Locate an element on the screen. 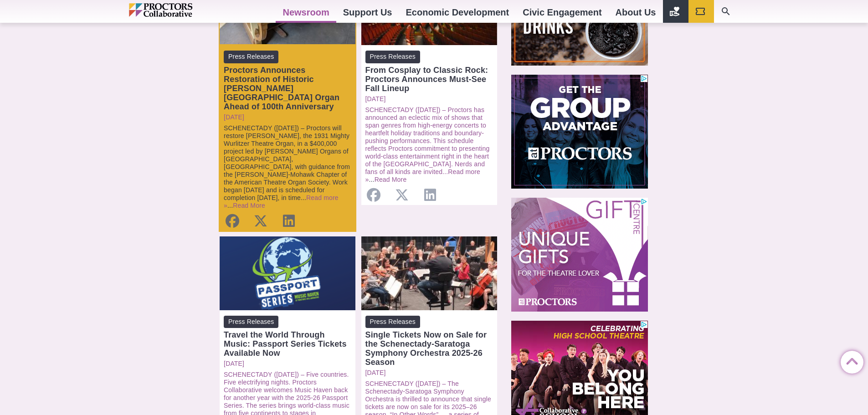  a: Back to Top is located at coordinates (850, 361).